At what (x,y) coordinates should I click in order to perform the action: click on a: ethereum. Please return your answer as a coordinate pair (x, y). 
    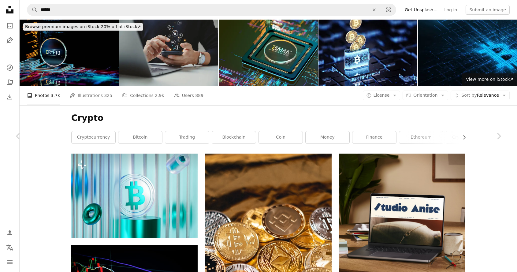
    Looking at the image, I should click on (421, 137).